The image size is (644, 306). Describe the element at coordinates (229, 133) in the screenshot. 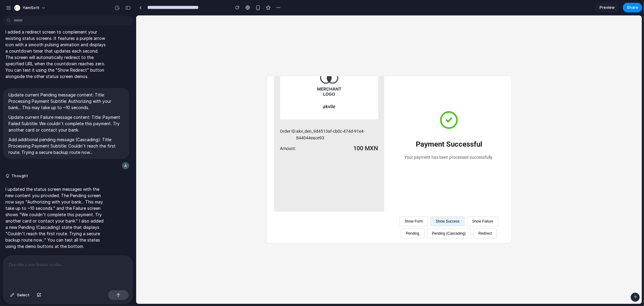

I see `span: 100 MXN` at that location.